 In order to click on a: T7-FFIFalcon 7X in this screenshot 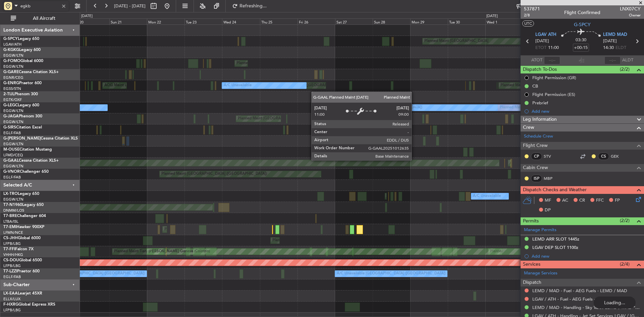, I will do `click(18, 249)`.